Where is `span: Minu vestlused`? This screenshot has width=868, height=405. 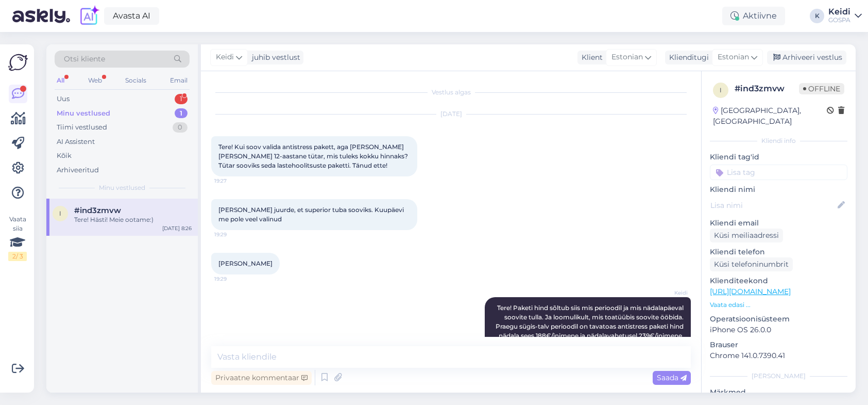 span: Minu vestlused is located at coordinates (122, 188).